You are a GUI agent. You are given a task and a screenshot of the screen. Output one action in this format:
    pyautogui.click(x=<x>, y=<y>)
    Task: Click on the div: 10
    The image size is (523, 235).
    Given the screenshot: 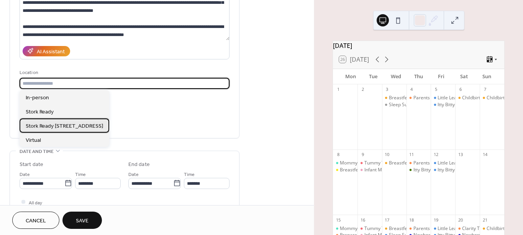 What is the action you would take?
    pyautogui.click(x=387, y=155)
    